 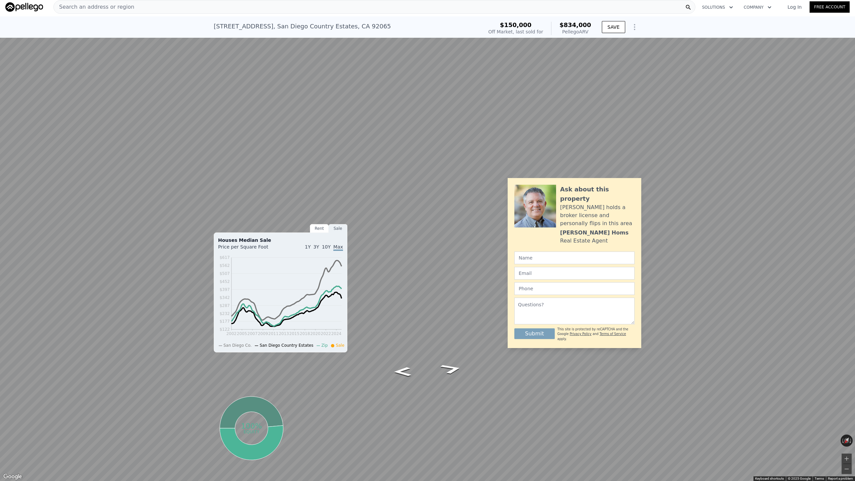 I want to click on tspan: 2024, so click(x=336, y=334).